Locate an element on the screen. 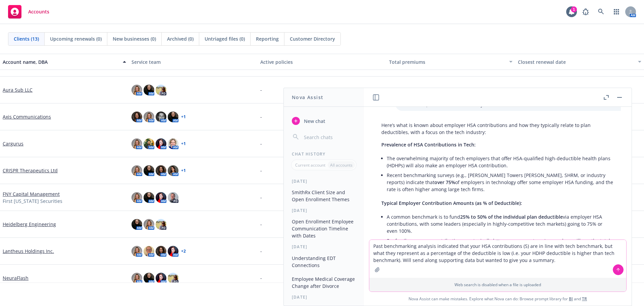  span: Nova Assist can make mistakes. Explore what Nova can do: Browse prompt library for and is located at coordinates (497, 298).